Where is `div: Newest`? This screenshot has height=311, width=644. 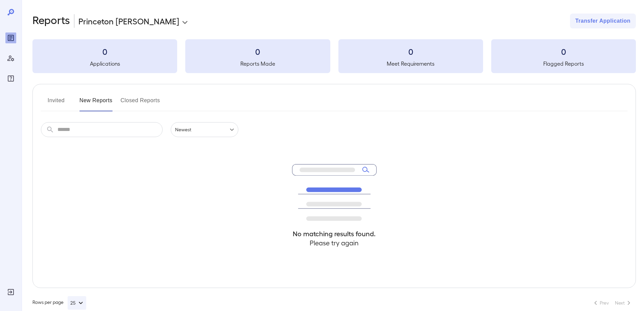 div: Newest is located at coordinates (204, 129).